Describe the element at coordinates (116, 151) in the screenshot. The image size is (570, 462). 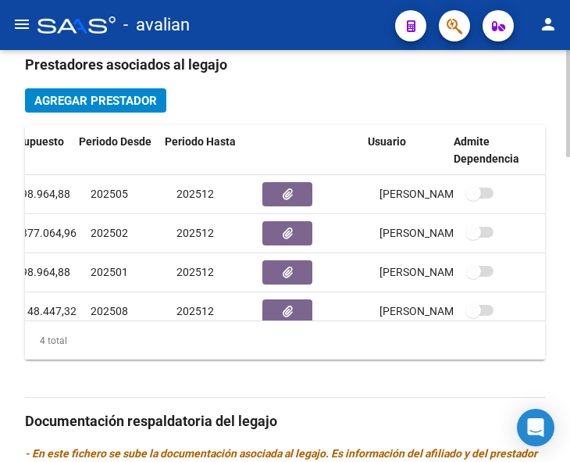
I see `datatable-header-cell: Periodo Desde` at that location.